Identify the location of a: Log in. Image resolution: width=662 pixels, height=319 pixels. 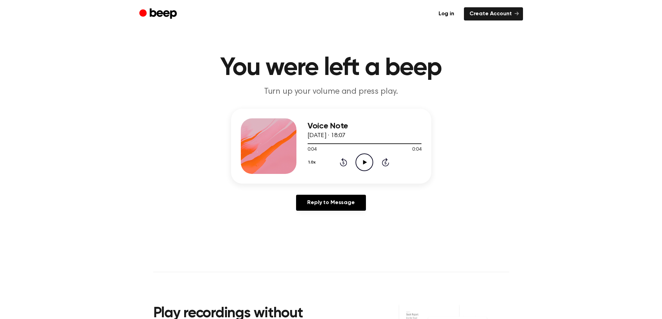
(446, 14).